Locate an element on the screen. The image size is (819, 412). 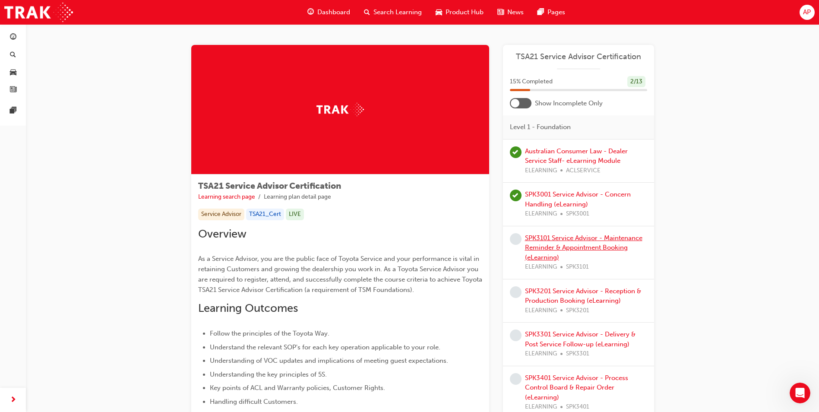
span: Learning Outcomes is located at coordinates (248, 308).